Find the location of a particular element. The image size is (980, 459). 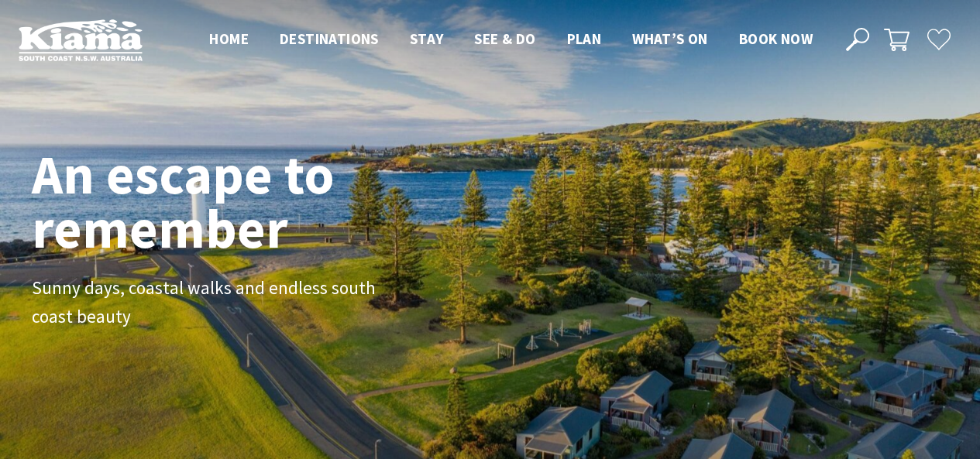

nav: Main Menu is located at coordinates (510, 40).